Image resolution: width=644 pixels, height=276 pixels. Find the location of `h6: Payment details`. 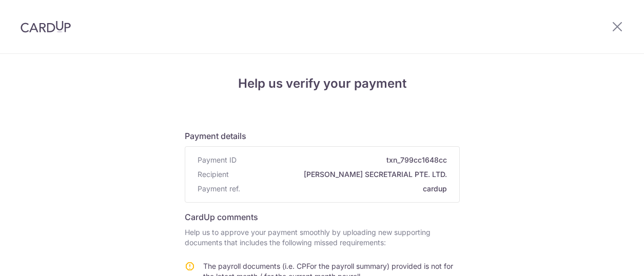

h6: Payment details is located at coordinates (322, 136).